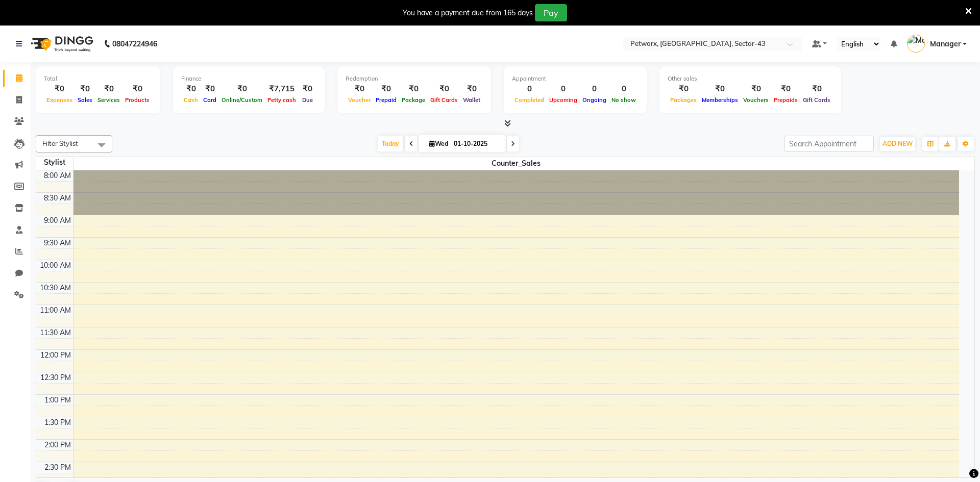 The width and height of the screenshot is (980, 482). Describe the element at coordinates (210, 100) in the screenshot. I see `span: Card` at that location.